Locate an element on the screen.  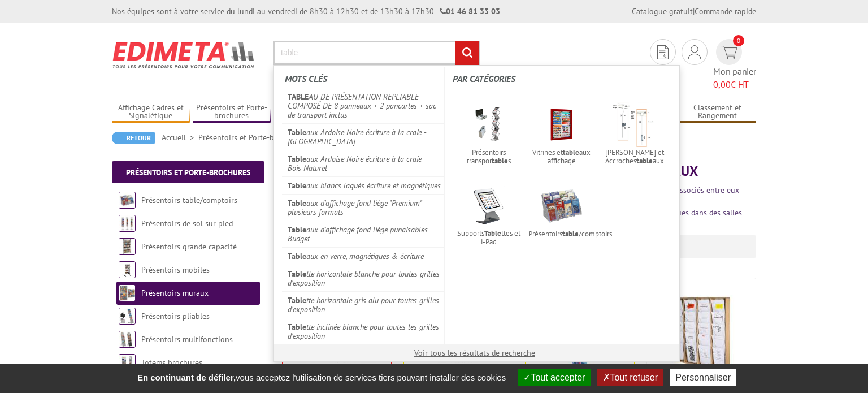
label: Par catégories is located at coordinates (562, 78).